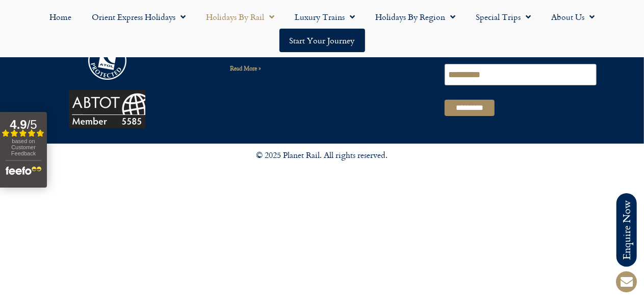  What do you see at coordinates (503, 17) in the screenshot?
I see `a: Special Trips` at bounding box center [503, 17].